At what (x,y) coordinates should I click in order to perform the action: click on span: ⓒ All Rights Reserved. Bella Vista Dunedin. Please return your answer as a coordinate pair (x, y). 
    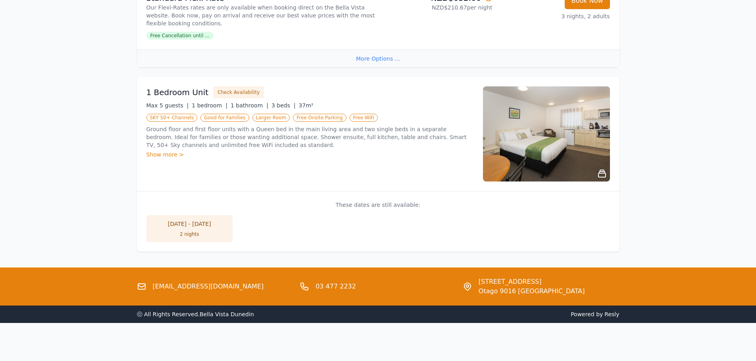
    Looking at the image, I should click on (195, 315).